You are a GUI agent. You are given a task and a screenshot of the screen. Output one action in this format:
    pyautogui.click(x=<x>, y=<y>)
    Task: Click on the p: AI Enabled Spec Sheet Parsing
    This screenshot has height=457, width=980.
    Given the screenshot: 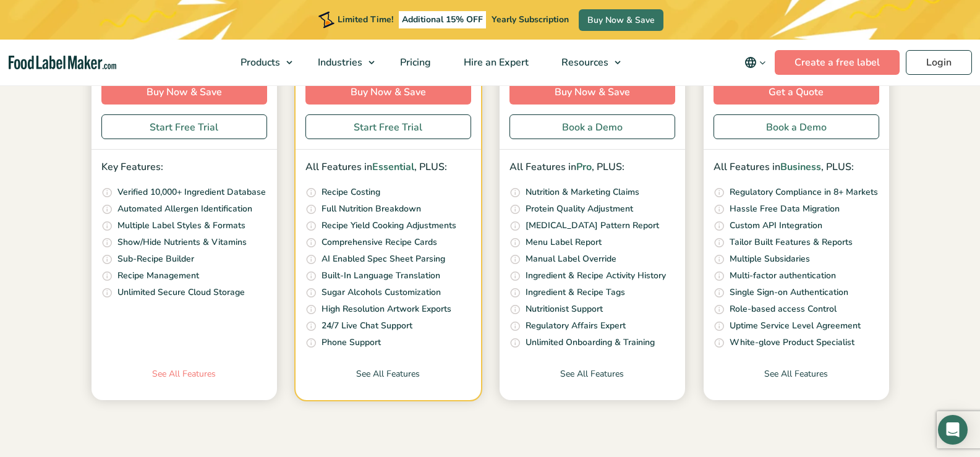 What is the action you would take?
    pyautogui.click(x=383, y=259)
    